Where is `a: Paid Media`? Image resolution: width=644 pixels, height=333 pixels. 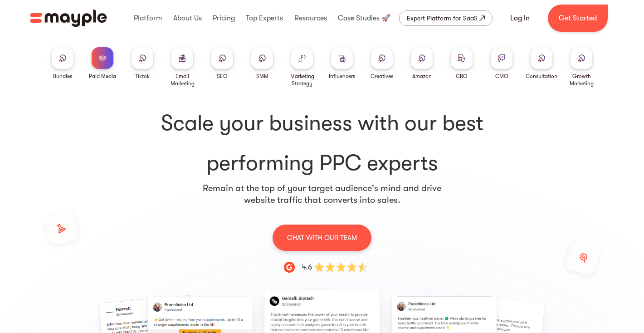
a: Paid Media is located at coordinates (102, 64).